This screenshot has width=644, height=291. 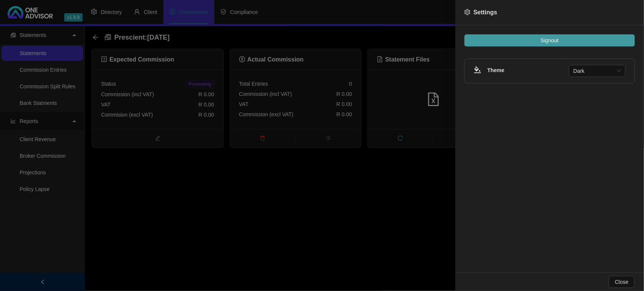 What do you see at coordinates (622, 282) in the screenshot?
I see `span: Close` at bounding box center [622, 282].